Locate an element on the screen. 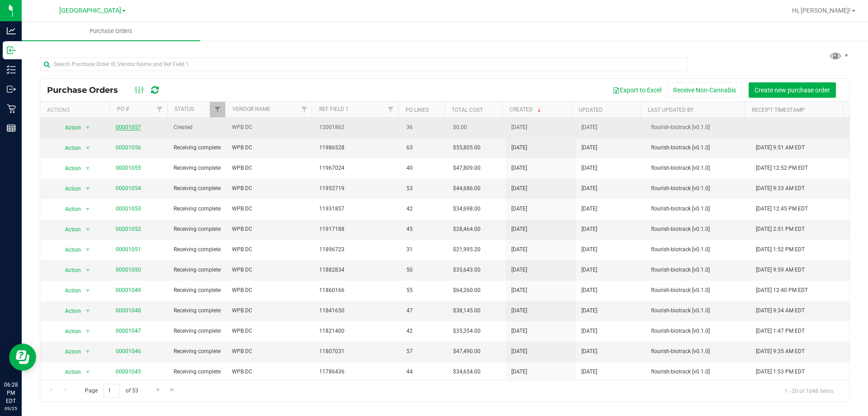 The width and height of the screenshot is (868, 416). span: $55,805.00 is located at coordinates (467, 148).